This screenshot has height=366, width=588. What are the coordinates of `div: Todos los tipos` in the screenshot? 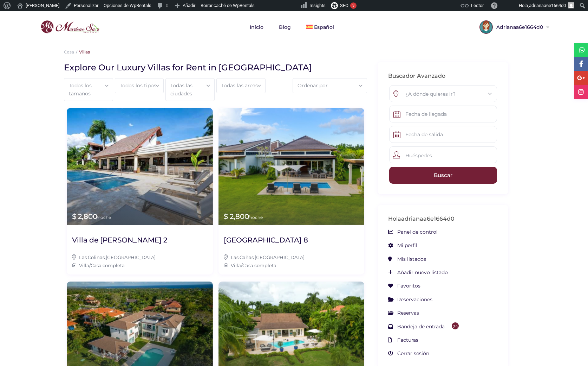 It's located at (140, 85).